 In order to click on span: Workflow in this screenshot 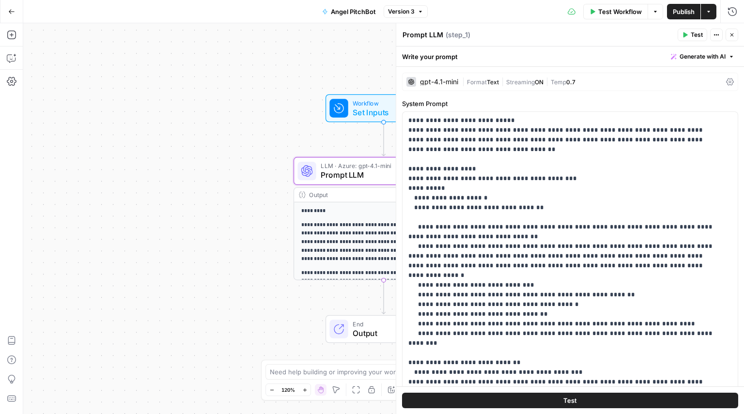, I will do `click(381, 103)`.